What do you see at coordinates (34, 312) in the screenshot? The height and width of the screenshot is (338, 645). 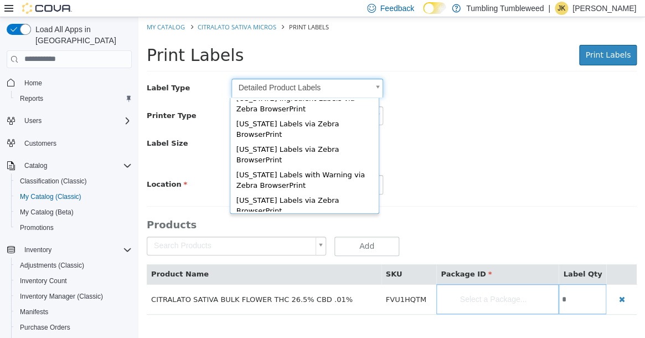 I see `a: Manifests` at bounding box center [34, 312].